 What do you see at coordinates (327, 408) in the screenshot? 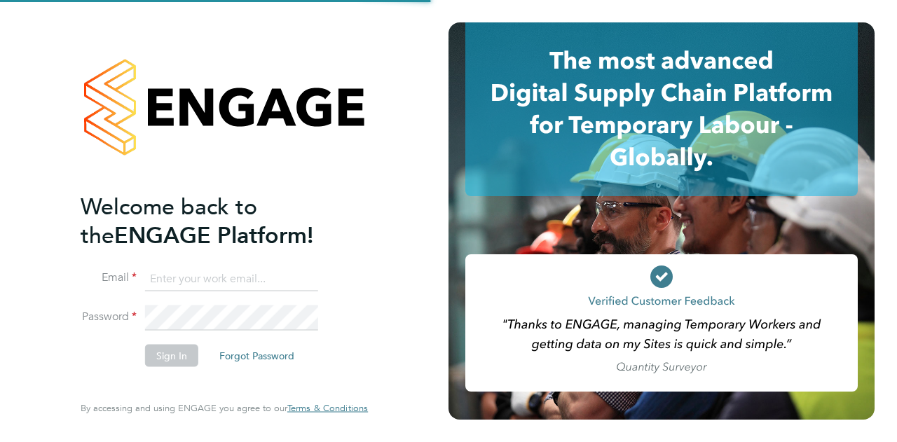
I see `span: Terms & Conditions` at bounding box center [327, 408].